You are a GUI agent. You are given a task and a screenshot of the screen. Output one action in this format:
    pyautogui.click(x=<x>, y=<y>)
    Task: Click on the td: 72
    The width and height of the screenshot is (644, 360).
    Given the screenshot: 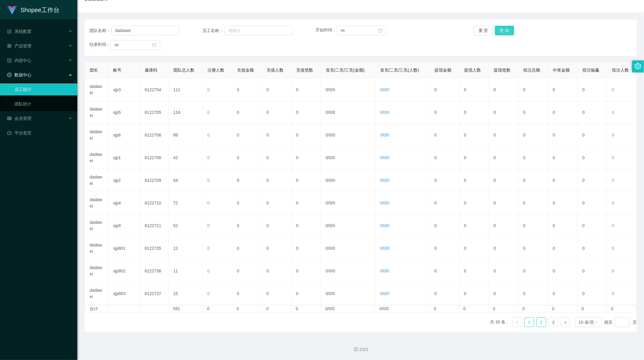 What is the action you would take?
    pyautogui.click(x=185, y=202)
    